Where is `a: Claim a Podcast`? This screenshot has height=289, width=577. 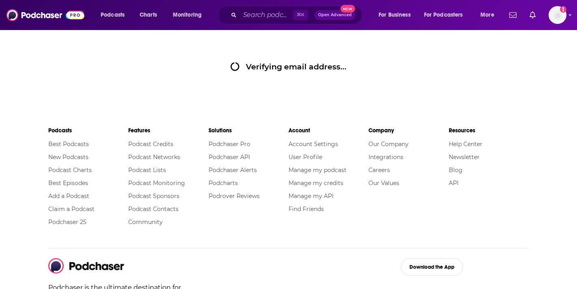
a: Claim a Podcast is located at coordinates (71, 209).